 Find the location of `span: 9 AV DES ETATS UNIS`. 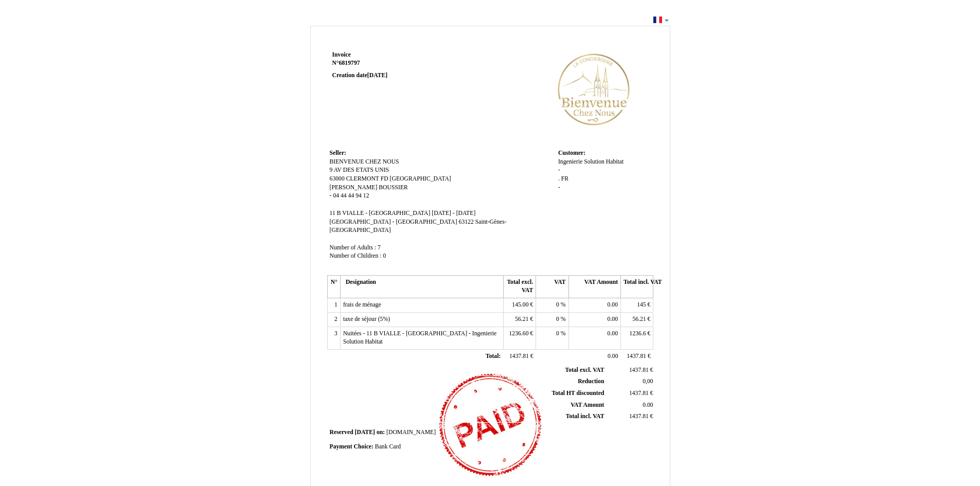

span: 9 AV DES ETATS UNIS is located at coordinates (359, 170).